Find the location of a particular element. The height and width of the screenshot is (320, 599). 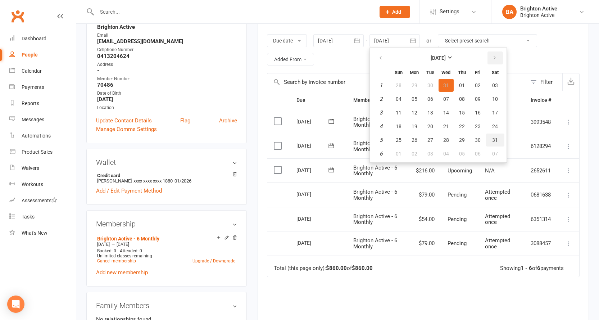

div: What's New is located at coordinates (35, 233).